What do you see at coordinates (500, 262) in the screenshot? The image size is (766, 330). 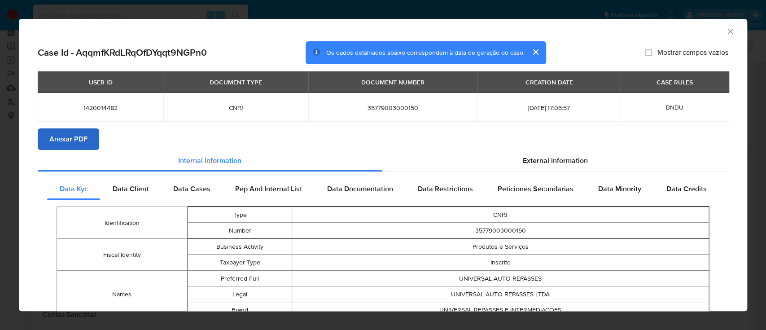 I see `td: Inscrito` at bounding box center [500, 262].